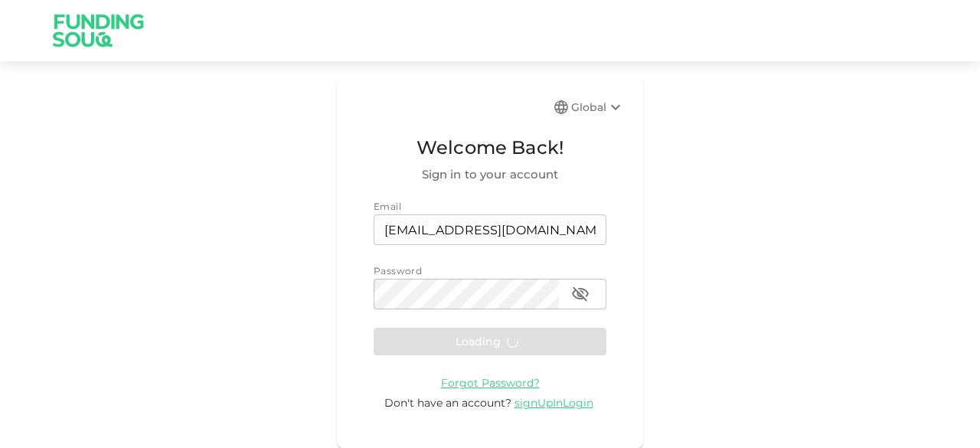 The width and height of the screenshot is (980, 448). I want to click on span: Welcome Back!, so click(490, 148).